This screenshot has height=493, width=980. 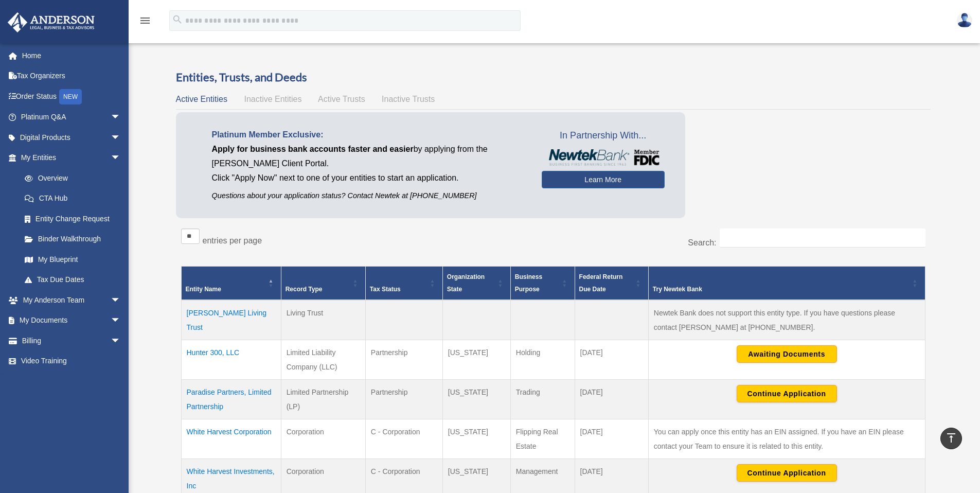 I want to click on p: Platinum Member Exclusive:, so click(x=369, y=135).